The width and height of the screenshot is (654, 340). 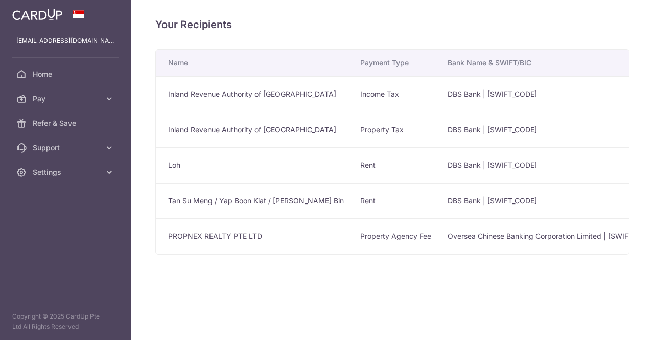 I want to click on th: Payment Type, so click(x=396, y=63).